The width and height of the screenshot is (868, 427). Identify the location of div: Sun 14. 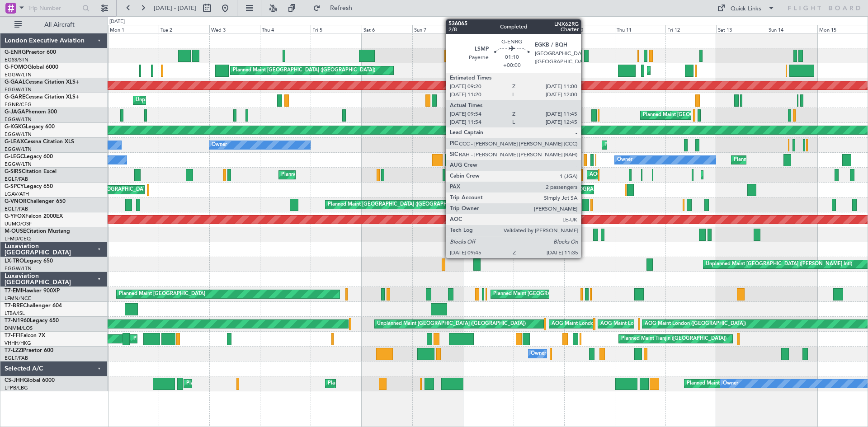
(792, 29).